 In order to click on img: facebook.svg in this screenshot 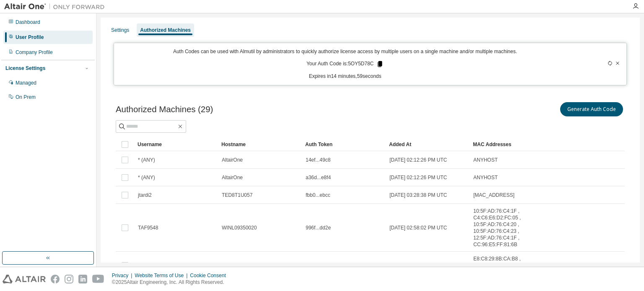, I will do `click(55, 279)`.